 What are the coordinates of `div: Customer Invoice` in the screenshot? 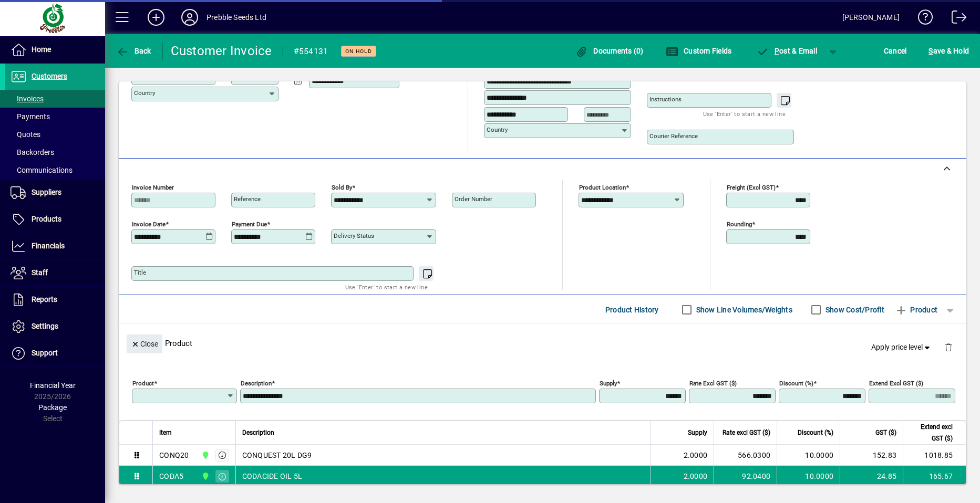 It's located at (221, 51).